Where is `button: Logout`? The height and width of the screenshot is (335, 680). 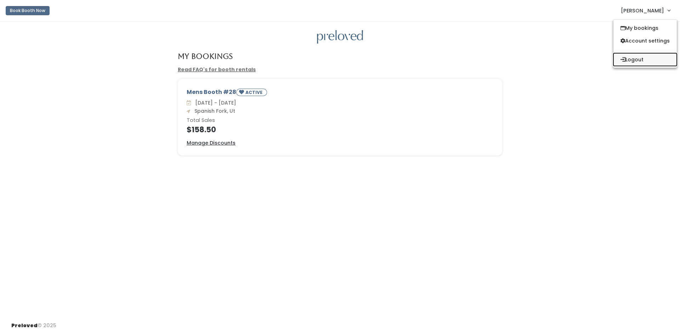 button: Logout is located at coordinates (645, 59).